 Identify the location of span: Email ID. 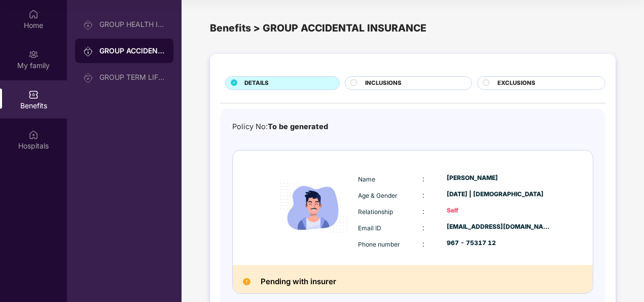
(370, 228).